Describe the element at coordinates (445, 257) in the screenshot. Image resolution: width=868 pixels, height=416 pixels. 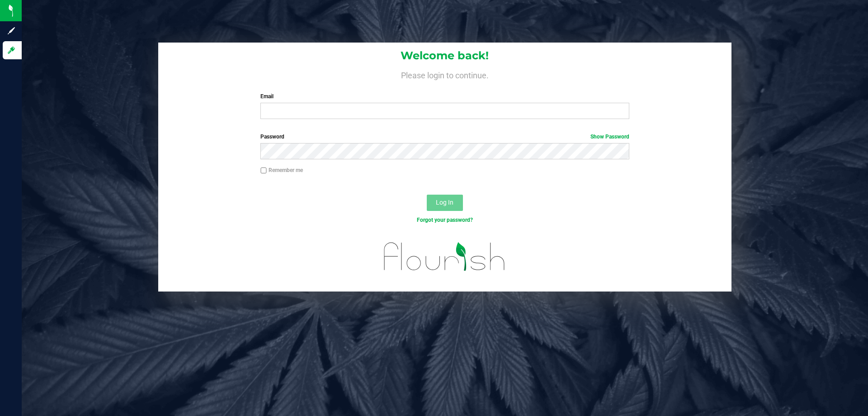
I see `img: flourish_logo.svg` at that location.